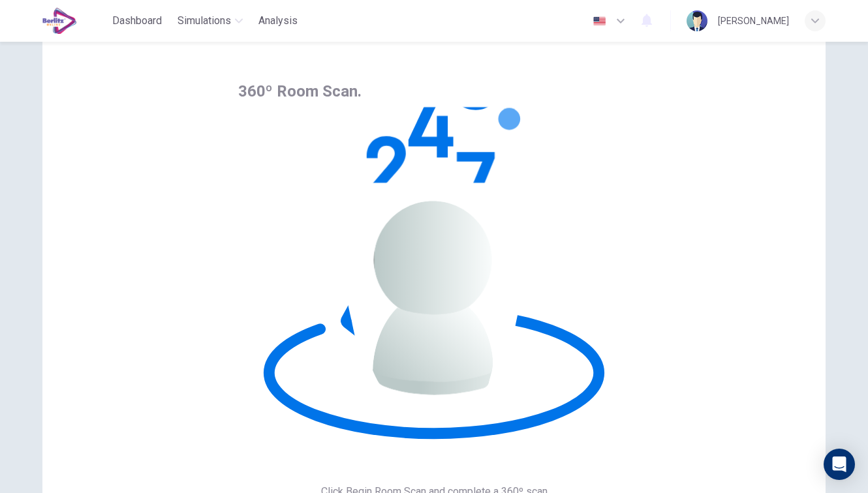  What do you see at coordinates (278, 21) in the screenshot?
I see `button: Analysis` at bounding box center [278, 21].